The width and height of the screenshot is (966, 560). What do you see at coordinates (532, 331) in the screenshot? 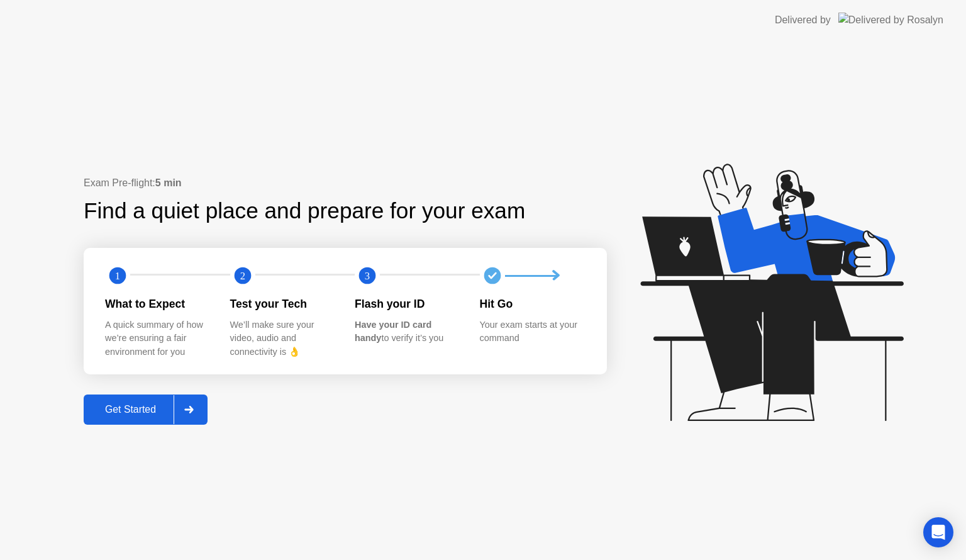
I see `div: Your exam starts at your command` at bounding box center [532, 331].